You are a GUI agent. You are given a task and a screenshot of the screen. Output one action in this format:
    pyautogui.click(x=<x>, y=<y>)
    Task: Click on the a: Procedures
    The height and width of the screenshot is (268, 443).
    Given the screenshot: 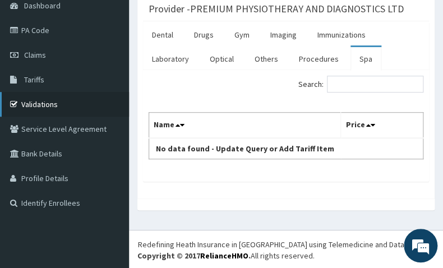 What is the action you would take?
    pyautogui.click(x=319, y=59)
    